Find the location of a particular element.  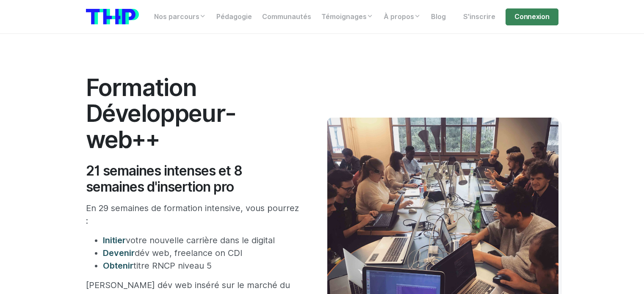

a: Nos parcours is located at coordinates (180, 17).